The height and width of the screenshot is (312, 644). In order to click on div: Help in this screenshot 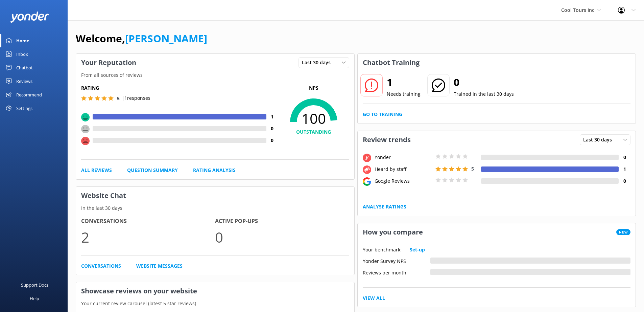, I will do `click(35, 299)`.